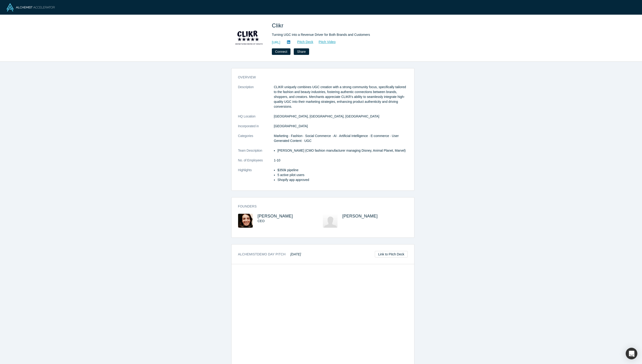 This screenshot has height=364, width=642. What do you see at coordinates (342, 170) in the screenshot?
I see `li: $350k pipeline` at bounding box center [342, 170].